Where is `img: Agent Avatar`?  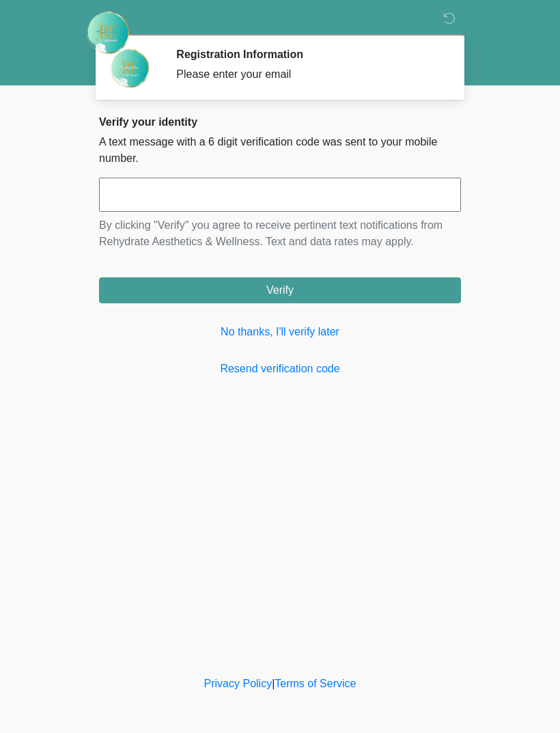
img: Agent Avatar is located at coordinates (129, 68).